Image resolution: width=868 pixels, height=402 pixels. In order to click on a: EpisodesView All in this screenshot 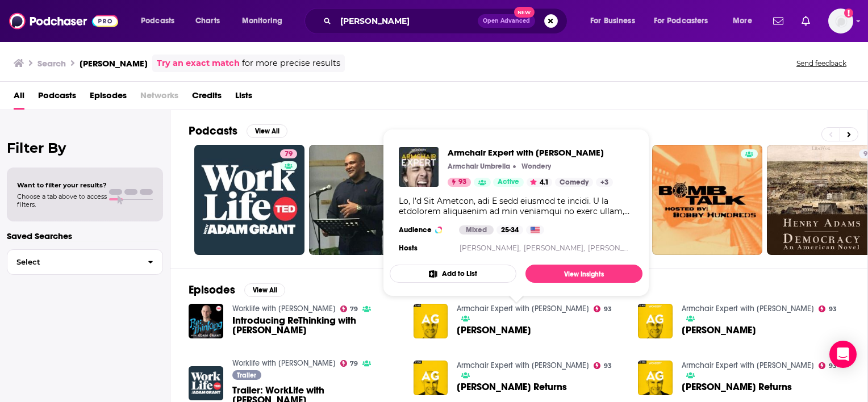, I will do `click(237, 290)`.